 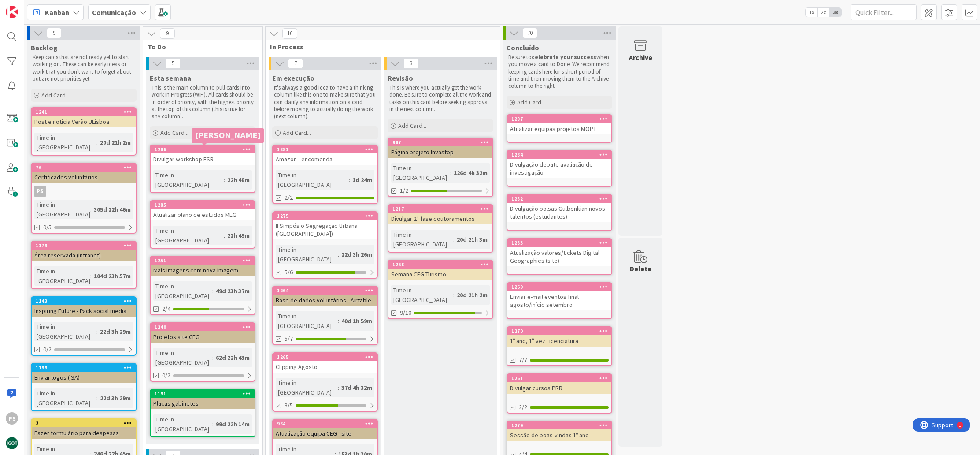 I want to click on div: 62d 22h 43m, so click(x=233, y=357).